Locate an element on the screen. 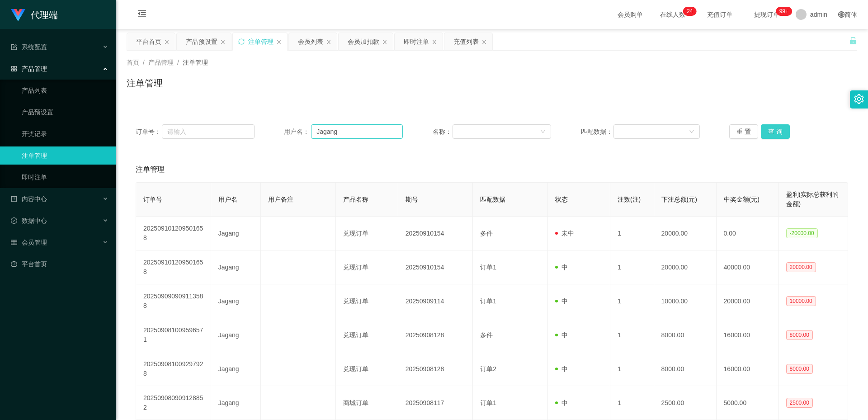 The height and width of the screenshot is (420, 868). td: 202509081009596571 is located at coordinates (174, 334).